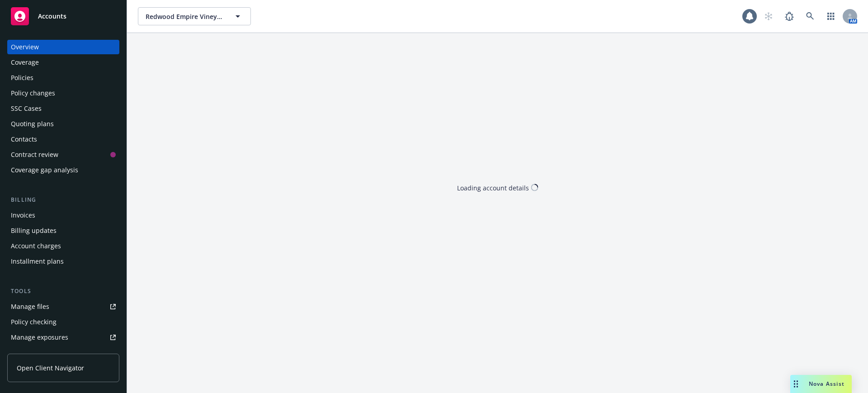 The image size is (868, 393). Describe the element at coordinates (64, 338) in the screenshot. I see `a: Manage exposures` at that location.